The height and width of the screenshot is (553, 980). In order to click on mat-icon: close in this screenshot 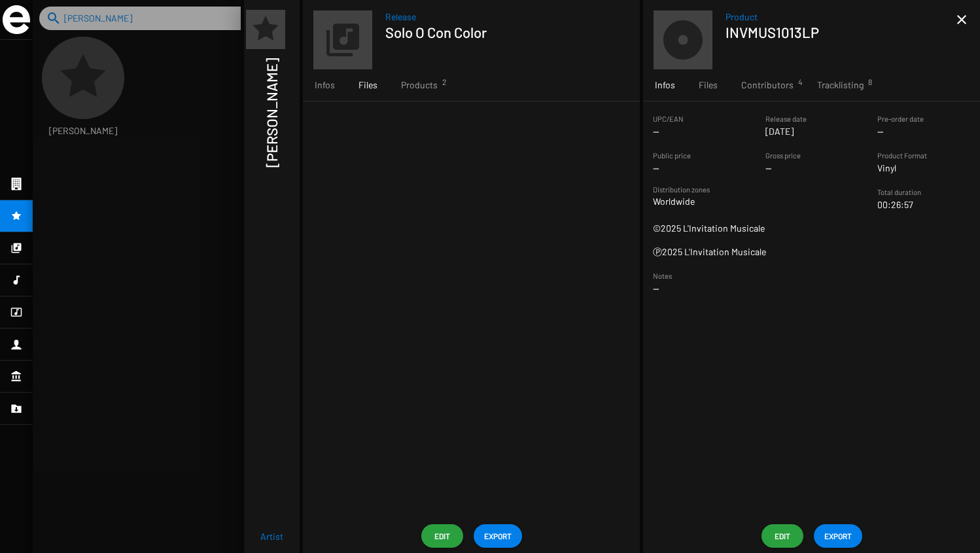, I will do `click(962, 19)`.